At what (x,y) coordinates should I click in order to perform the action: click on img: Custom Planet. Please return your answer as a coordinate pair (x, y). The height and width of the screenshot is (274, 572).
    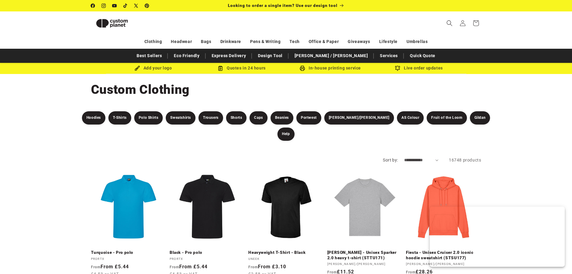
    Looking at the image, I should click on (112, 23).